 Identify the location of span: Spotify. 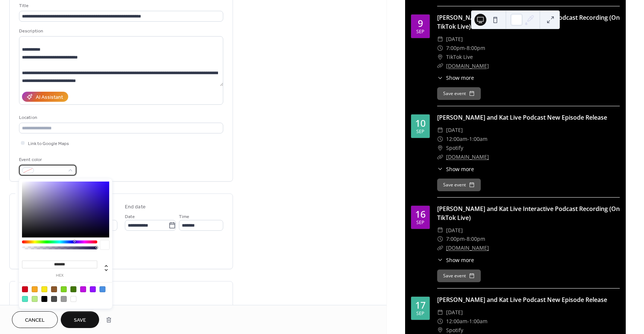
(455, 148).